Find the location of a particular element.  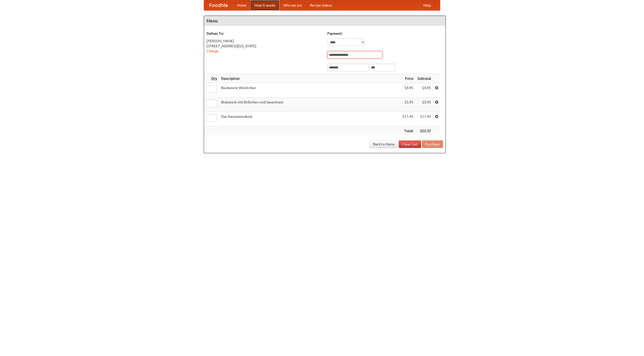

td: Das Hausmannskost is located at coordinates (310, 119).